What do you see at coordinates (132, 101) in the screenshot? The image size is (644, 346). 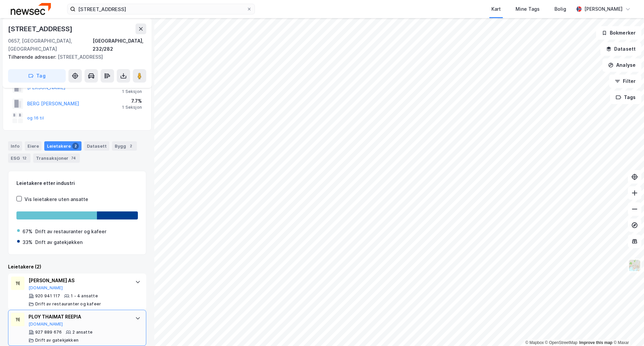 I see `div: 7.7%` at bounding box center [132, 101].